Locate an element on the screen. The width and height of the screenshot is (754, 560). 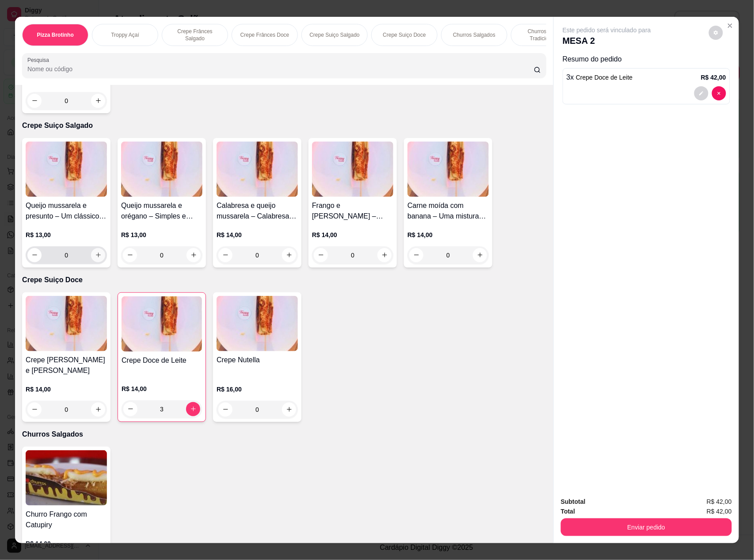
h4: Queijo mussarela e presunto – Um clássico irresistível com queijo derretido e presunto saboroso. is located at coordinates (66, 211).